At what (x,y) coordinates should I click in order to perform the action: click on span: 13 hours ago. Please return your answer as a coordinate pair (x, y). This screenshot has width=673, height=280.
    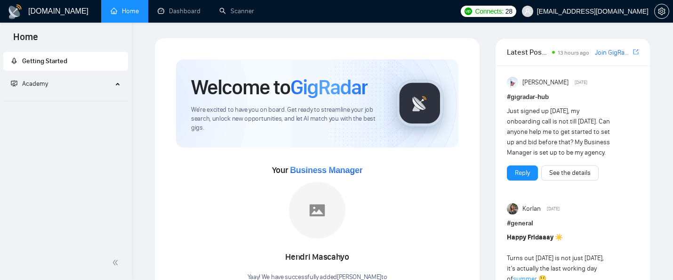
    Looking at the image, I should click on (573, 53).